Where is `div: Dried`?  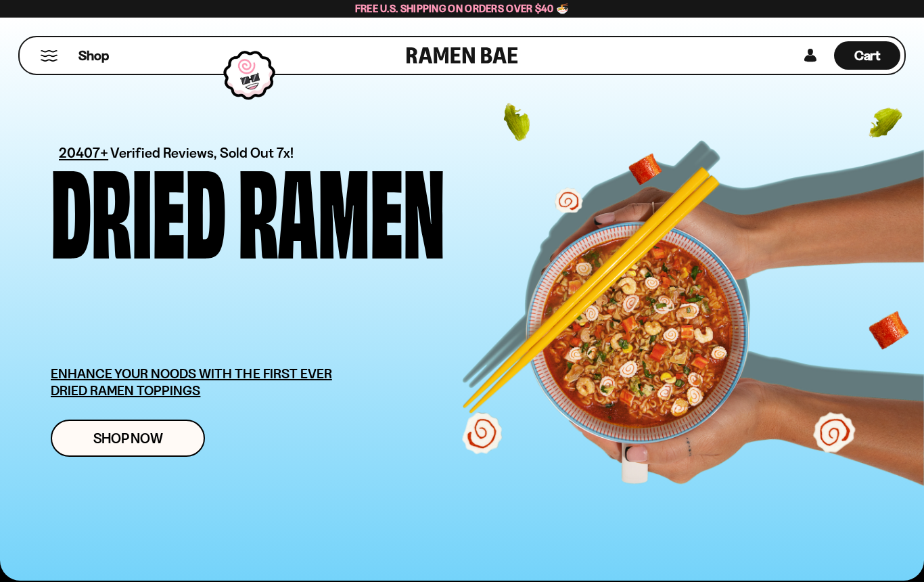
div: Dried is located at coordinates (138, 206).